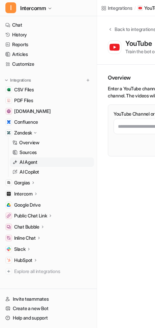 The width and height of the screenshot is (155, 328). What do you see at coordinates (9, 100) in the screenshot?
I see `img: PDF Files` at bounding box center [9, 100].